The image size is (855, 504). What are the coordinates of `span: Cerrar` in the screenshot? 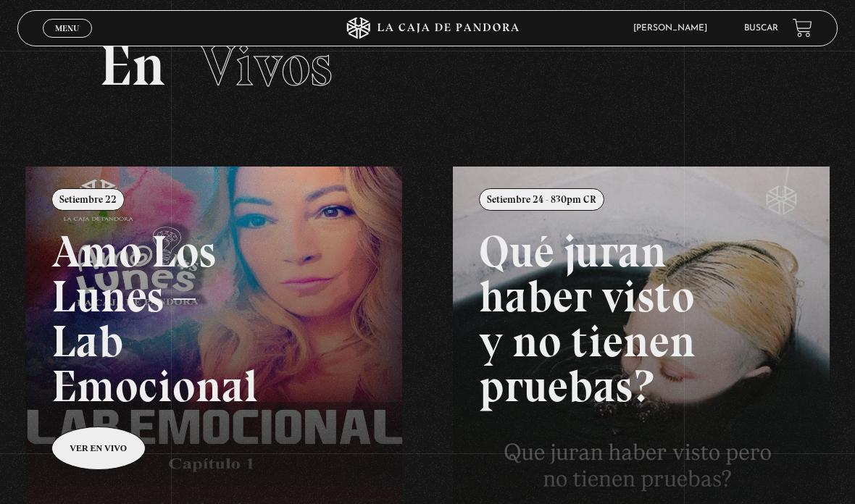 It's located at (68, 41).